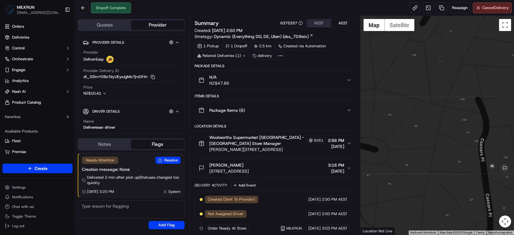 The height and width of the screenshot is (235, 514). Describe the element at coordinates (37, 141) in the screenshot. I see `a: Fleet` at that location.